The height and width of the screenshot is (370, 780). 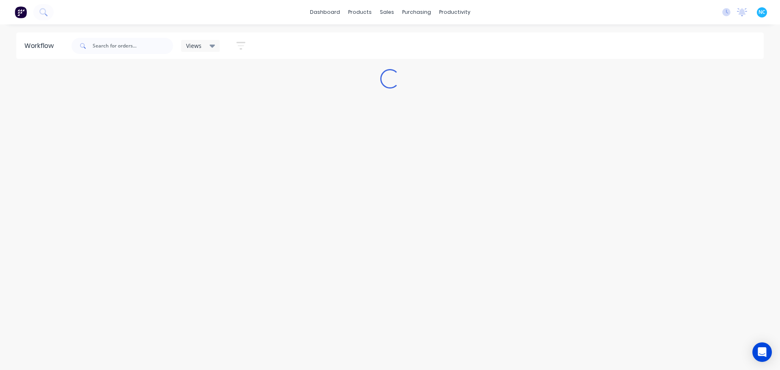 I want to click on span: NC, so click(x=762, y=12).